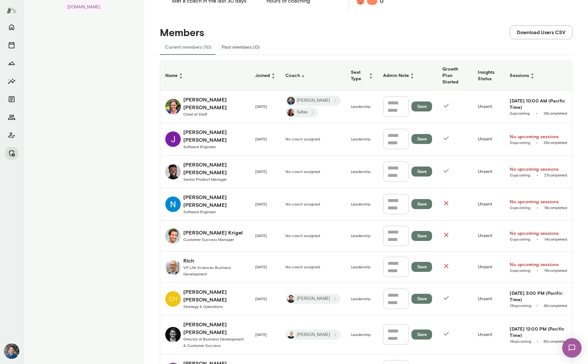  Describe the element at coordinates (188, 47) in the screenshot. I see `button: Current members (10)` at that location.